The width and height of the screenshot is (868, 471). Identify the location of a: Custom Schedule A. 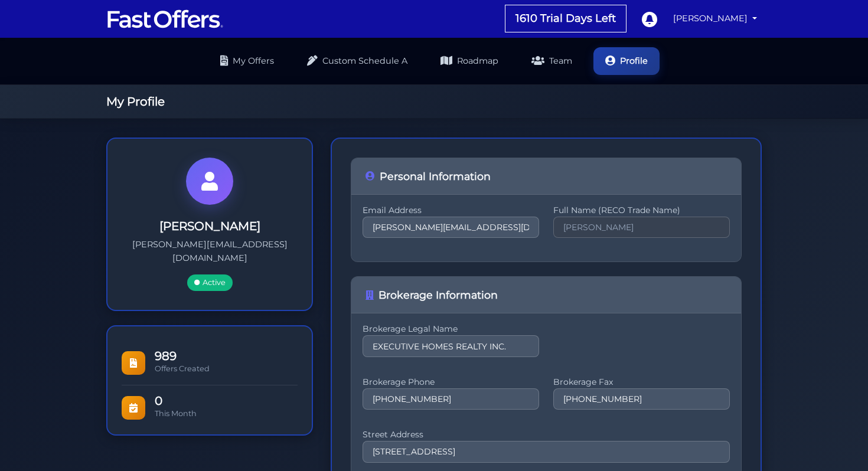
(357, 61).